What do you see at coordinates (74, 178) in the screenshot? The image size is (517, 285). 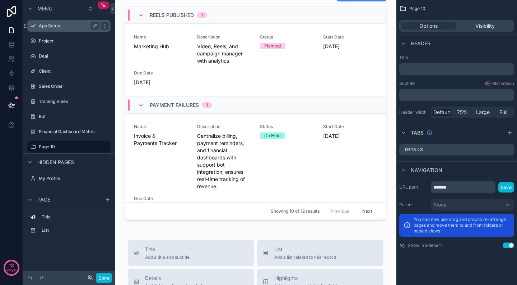 I see `label: My Profile` at bounding box center [74, 178].